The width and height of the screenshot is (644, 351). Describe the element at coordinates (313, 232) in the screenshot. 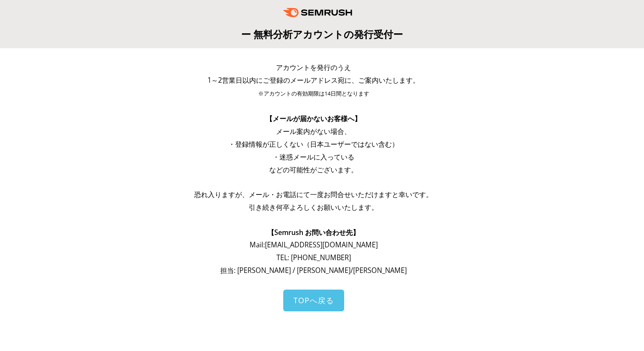

I see `span: 【Semrush お問い合わせ先】` at that location.